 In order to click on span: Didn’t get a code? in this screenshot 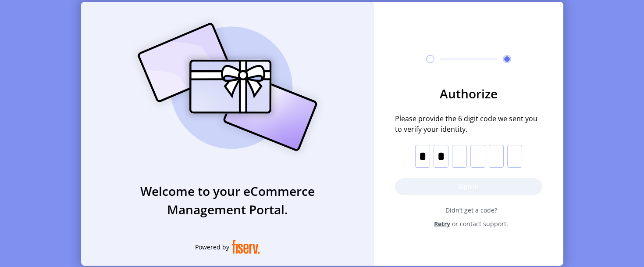, I will do `click(471, 210)`.